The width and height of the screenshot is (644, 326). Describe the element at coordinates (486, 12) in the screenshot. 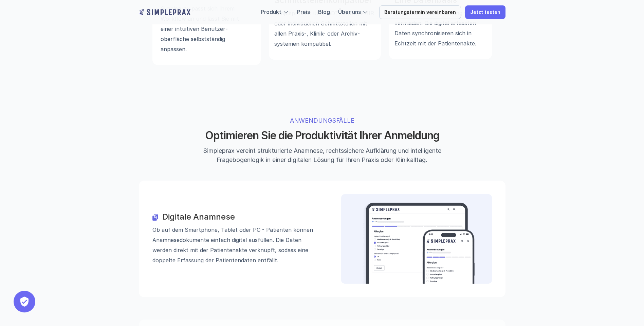

I see `a: Jetzt testen` at that location.